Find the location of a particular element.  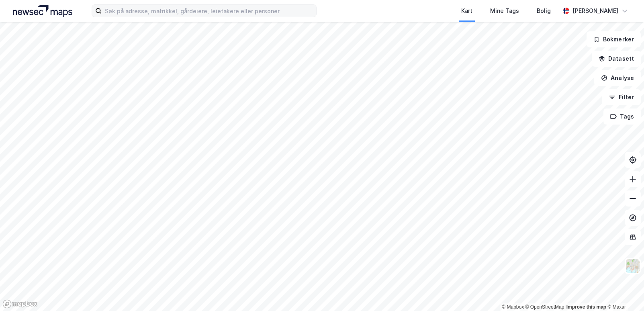

input: Søk på adresse, matrikkel, gårdeiere, leietakere eller personer is located at coordinates (209, 11).